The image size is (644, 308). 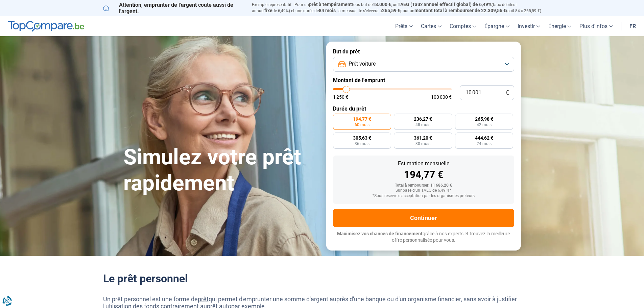 I want to click on span: 361,20 €, so click(x=423, y=138).